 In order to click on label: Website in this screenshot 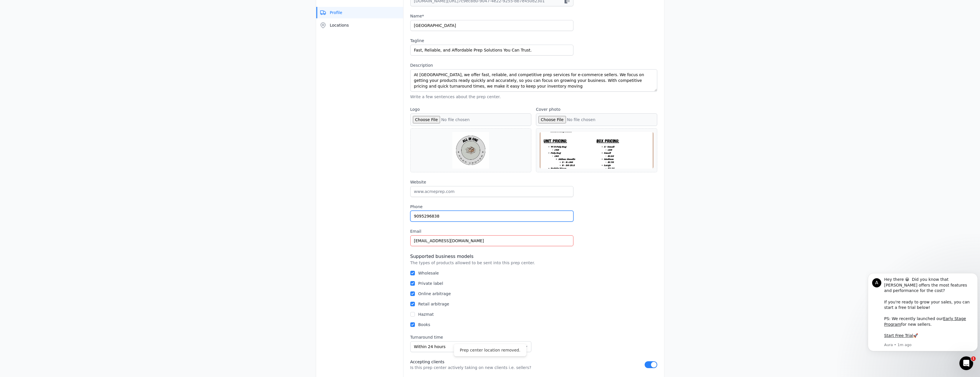, I will do `click(491, 182)`.